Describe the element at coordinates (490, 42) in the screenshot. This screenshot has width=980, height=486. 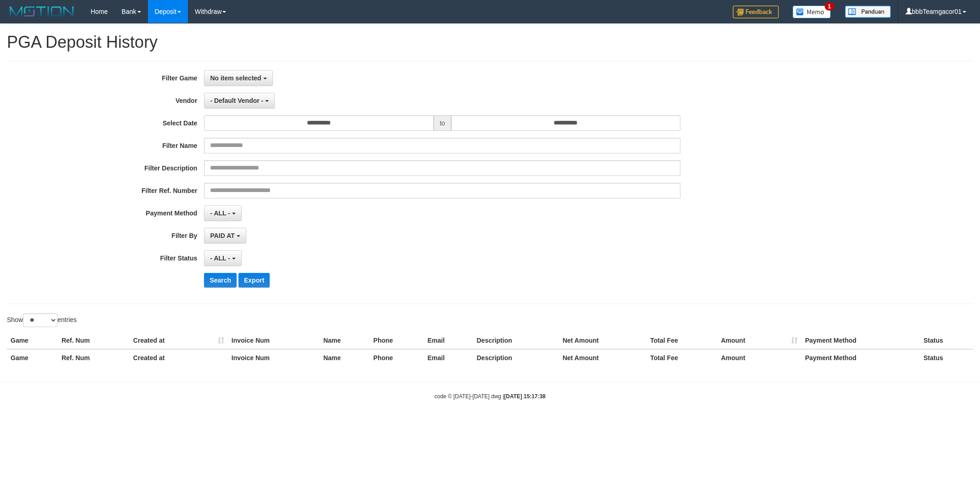
I see `h1: PGA Deposit History` at that location.